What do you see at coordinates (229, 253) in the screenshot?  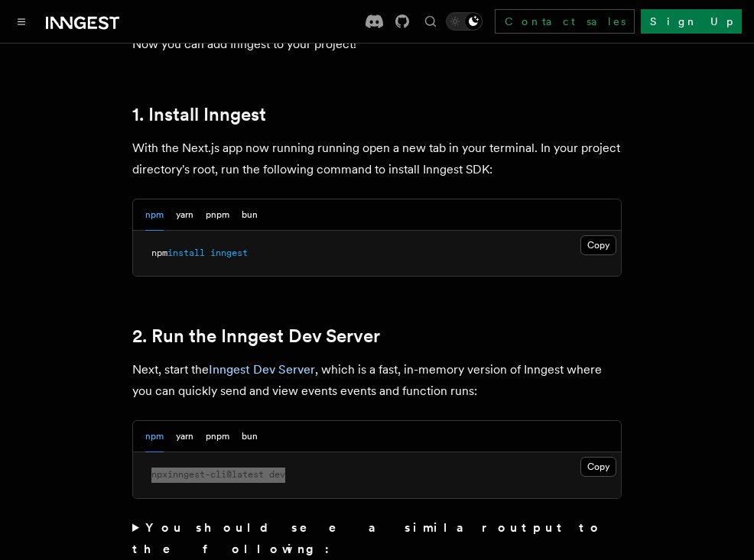 I see `span: inngest` at bounding box center [229, 253].